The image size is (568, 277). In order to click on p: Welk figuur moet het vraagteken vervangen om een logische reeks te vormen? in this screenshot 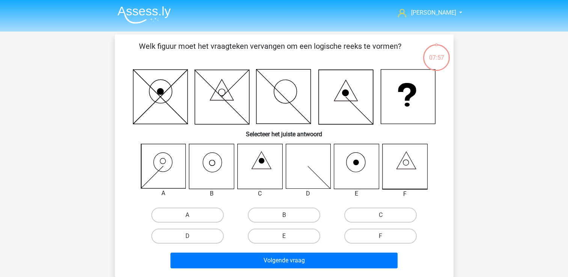, I will do `click(270, 52)`.